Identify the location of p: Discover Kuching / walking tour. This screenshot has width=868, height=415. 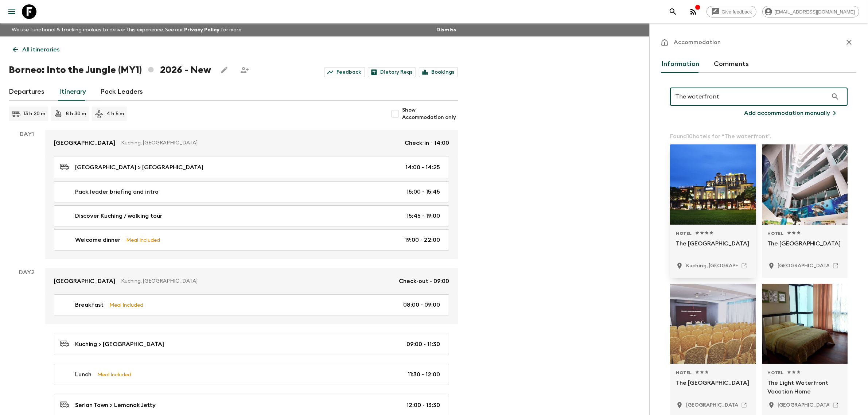
(119, 216).